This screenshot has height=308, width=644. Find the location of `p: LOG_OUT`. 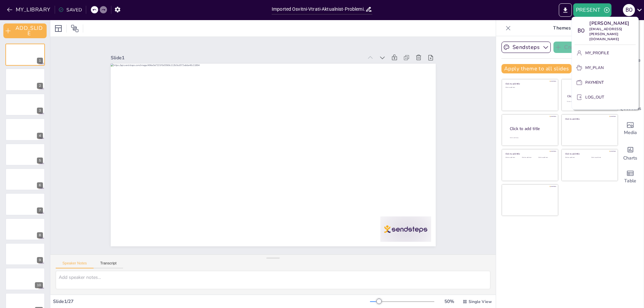

p: LOG_OUT is located at coordinates (595, 97).